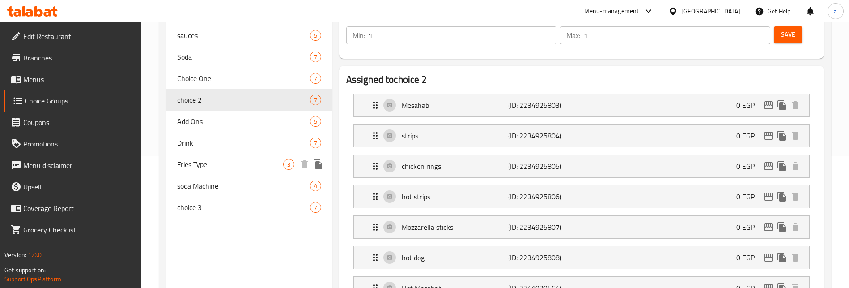  I want to click on span: Branches, so click(79, 58).